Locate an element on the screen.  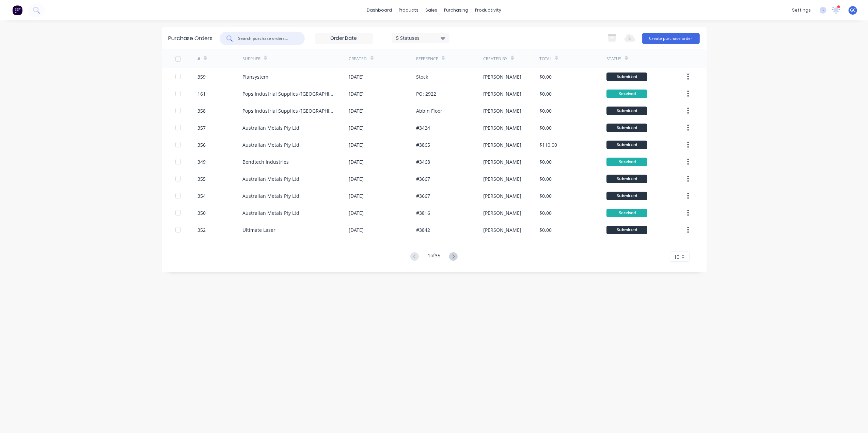
input: Search purchase orders... is located at coordinates (266, 39).